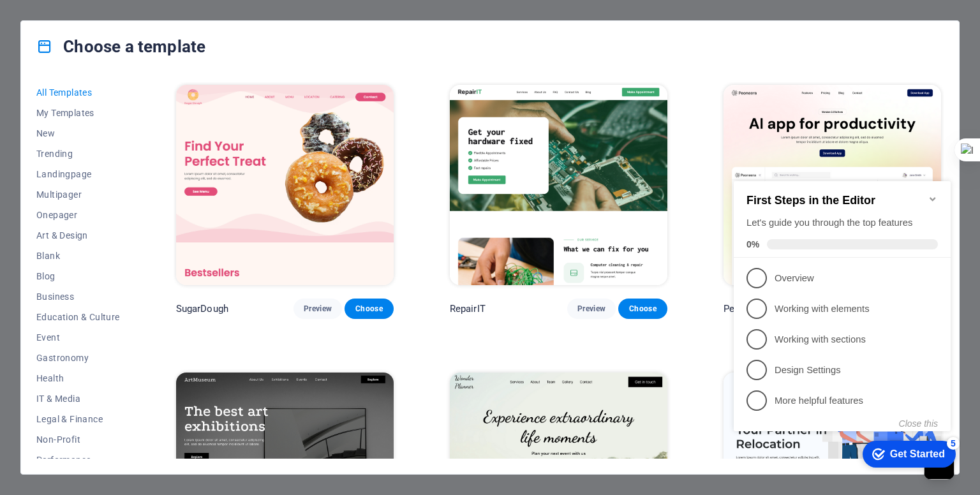 This screenshot has width=980, height=495. Describe the element at coordinates (78, 419) in the screenshot. I see `span: Legal & Finance` at that location.